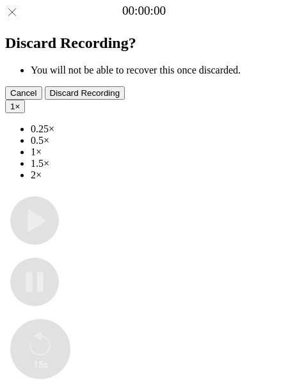 The height and width of the screenshot is (381, 288). I want to click on a: 00:00:00, so click(144, 11).